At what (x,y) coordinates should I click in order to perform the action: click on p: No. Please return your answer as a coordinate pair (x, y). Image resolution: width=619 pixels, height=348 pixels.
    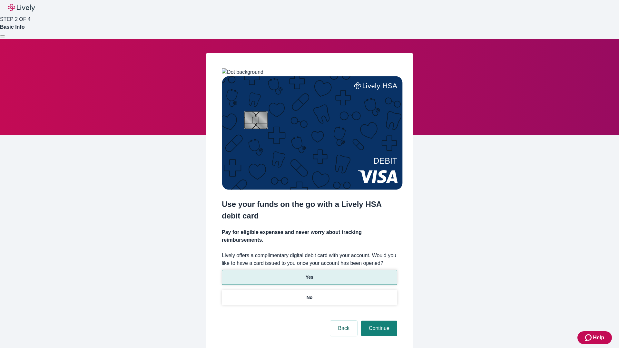
    Looking at the image, I should click on (310, 298).